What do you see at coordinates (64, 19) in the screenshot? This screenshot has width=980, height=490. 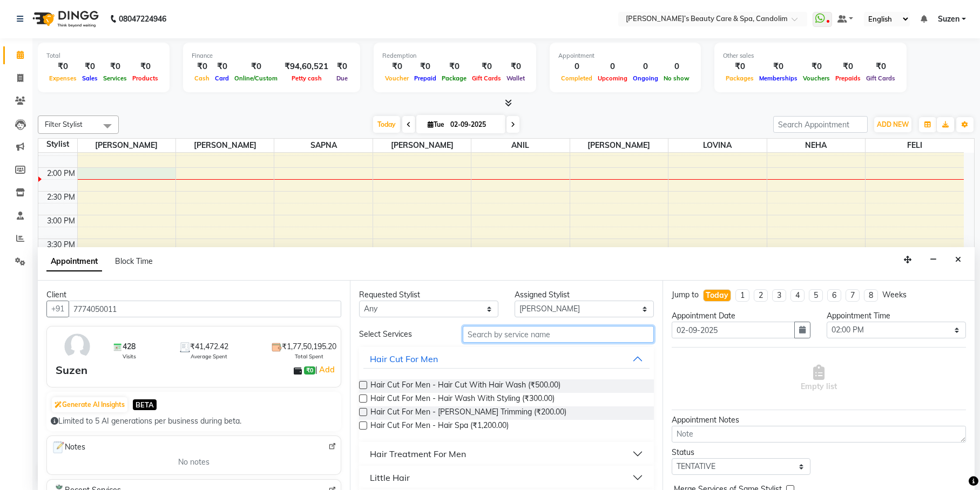 I see `img: logo` at bounding box center [64, 19].